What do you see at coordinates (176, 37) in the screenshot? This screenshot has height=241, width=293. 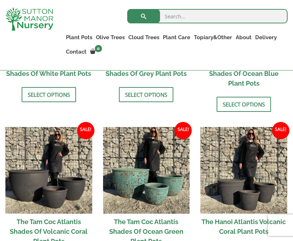 I see `a: Plant Care` at bounding box center [176, 37].